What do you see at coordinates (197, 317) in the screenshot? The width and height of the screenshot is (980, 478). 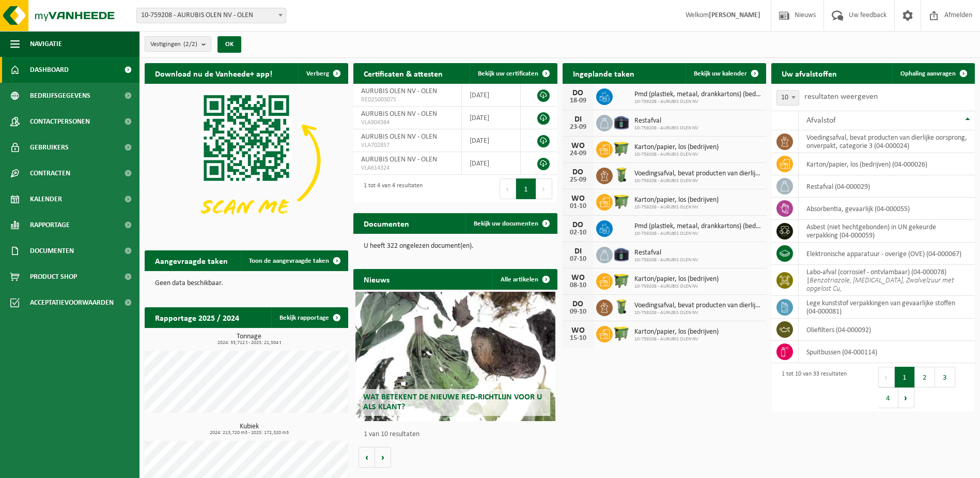 I see `h2: Rapportage 2025 / 2024` at bounding box center [197, 317].